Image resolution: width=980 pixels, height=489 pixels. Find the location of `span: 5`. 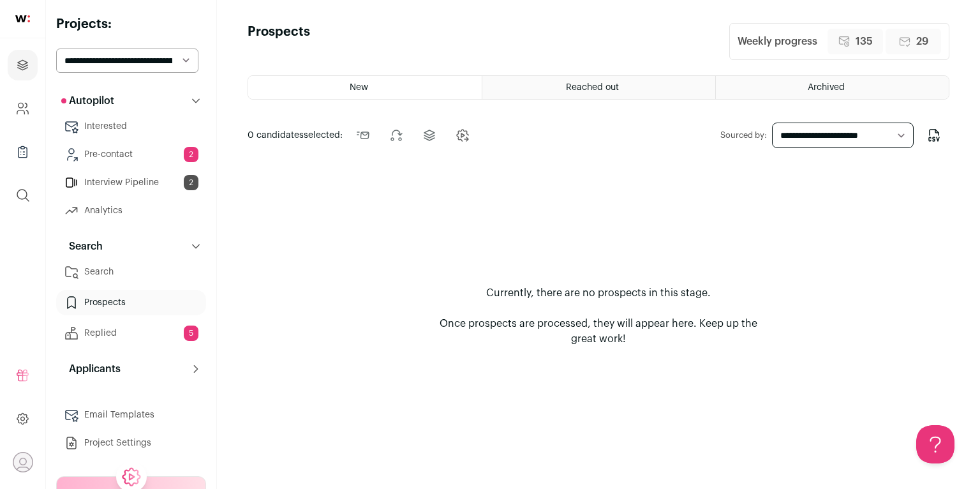

span: 5 is located at coordinates (191, 333).